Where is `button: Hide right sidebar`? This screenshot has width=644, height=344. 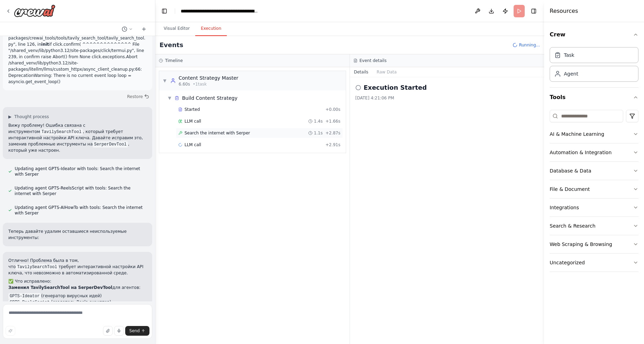 button: Hide right sidebar is located at coordinates (534, 11).